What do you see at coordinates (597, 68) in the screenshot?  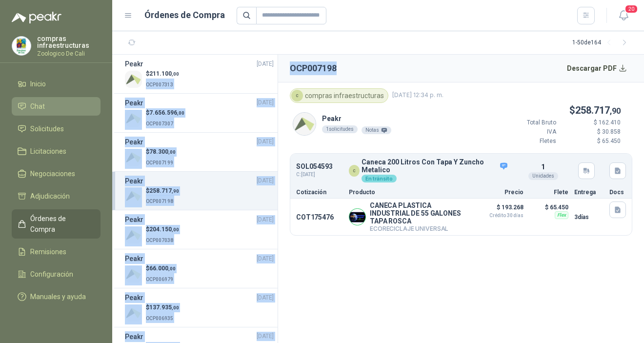 I see `button: Descargar PDF` at bounding box center [597, 68].